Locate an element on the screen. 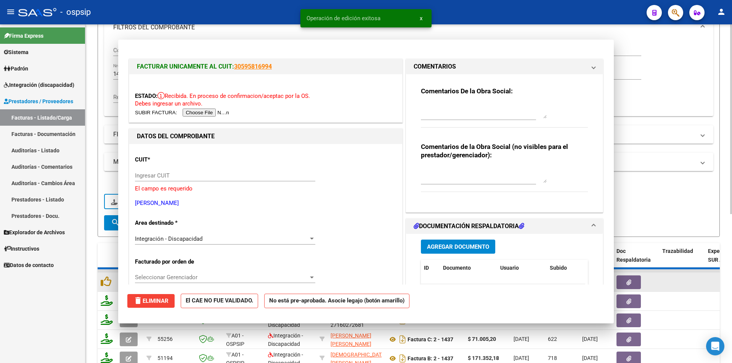  strong: $ 71.005,20 is located at coordinates (482, 339).